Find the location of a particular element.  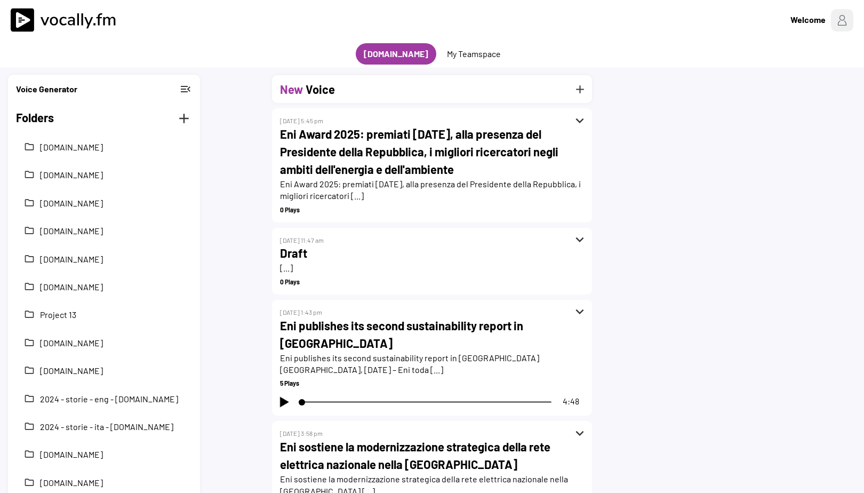

h2: Folders is located at coordinates (93, 118).